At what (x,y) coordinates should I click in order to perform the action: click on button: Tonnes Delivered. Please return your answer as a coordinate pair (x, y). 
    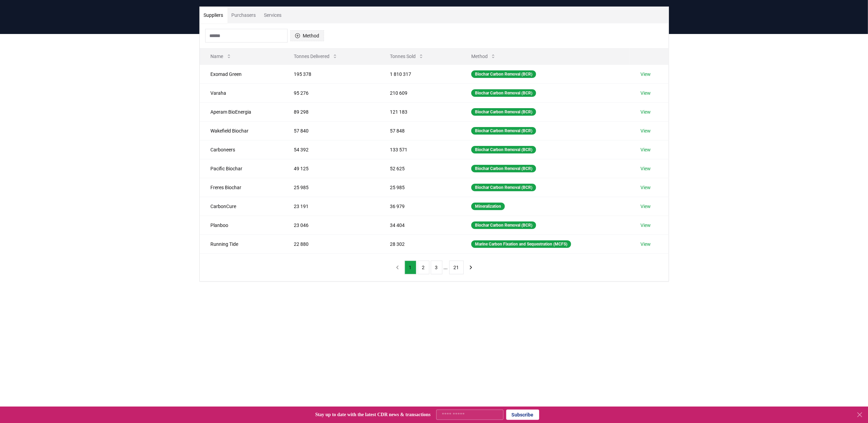
    Looking at the image, I should click on (316, 57).